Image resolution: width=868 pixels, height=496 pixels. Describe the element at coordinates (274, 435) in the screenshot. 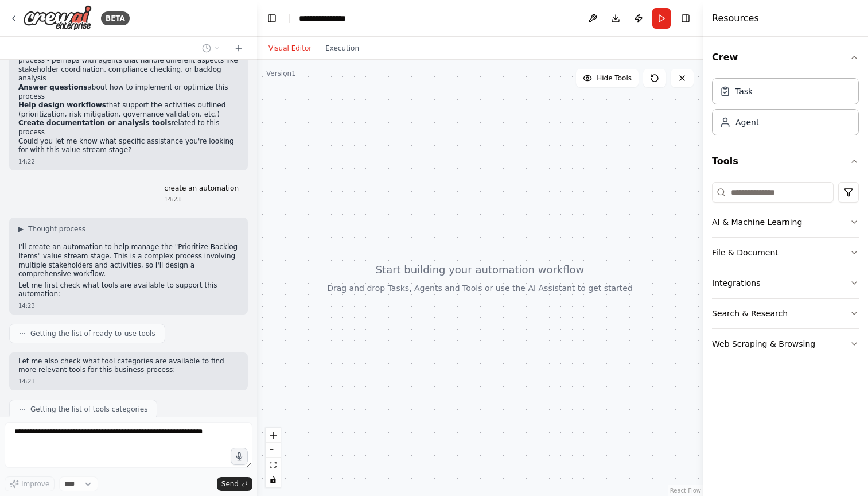

I see `button: zoom in` at that location.